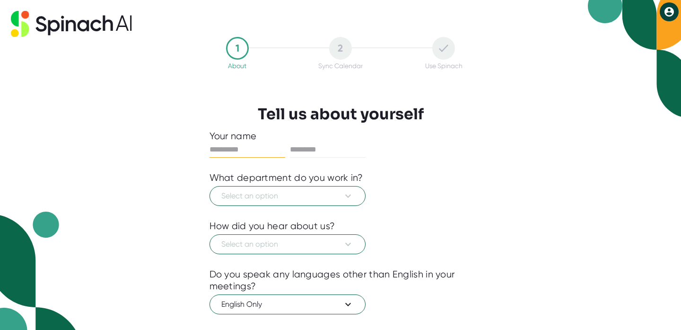 The image size is (681, 330). Describe the element at coordinates (340, 280) in the screenshot. I see `div: Do you speak any languages other than English in your meetings?` at that location.